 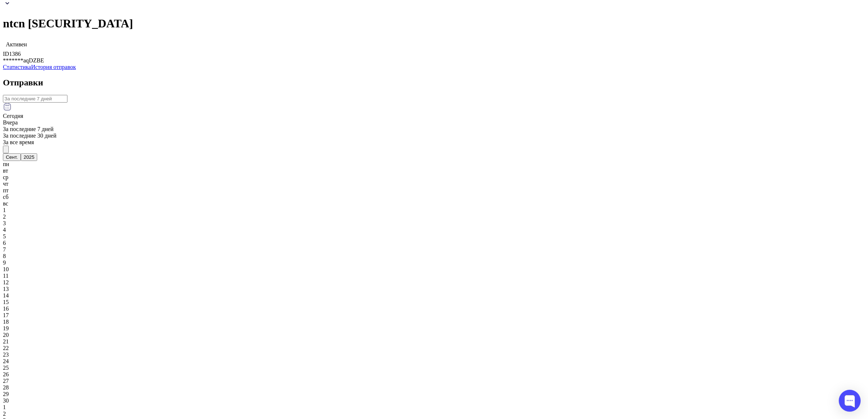 What do you see at coordinates (434, 354) in the screenshot?
I see `div: 23` at bounding box center [434, 354].